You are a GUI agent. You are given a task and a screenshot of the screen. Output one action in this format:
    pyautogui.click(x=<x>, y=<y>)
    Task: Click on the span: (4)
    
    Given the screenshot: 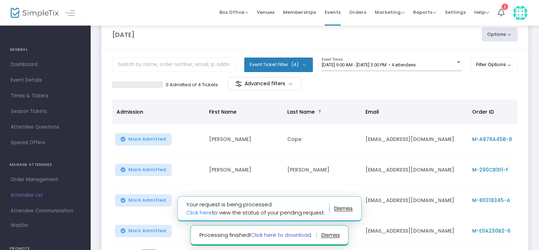 What is the action you would take?
    pyautogui.click(x=295, y=65)
    